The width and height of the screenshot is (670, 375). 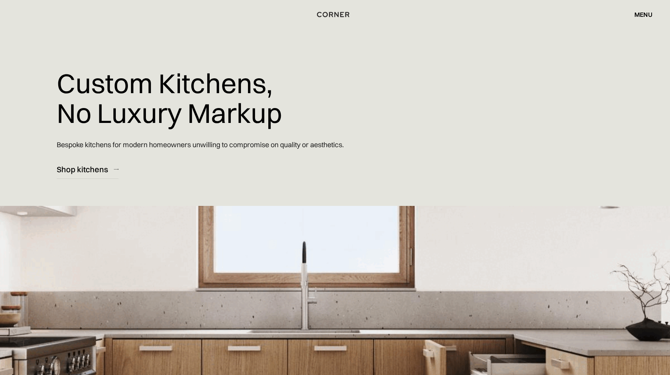 I want to click on a: Shop kitchens, so click(x=88, y=169).